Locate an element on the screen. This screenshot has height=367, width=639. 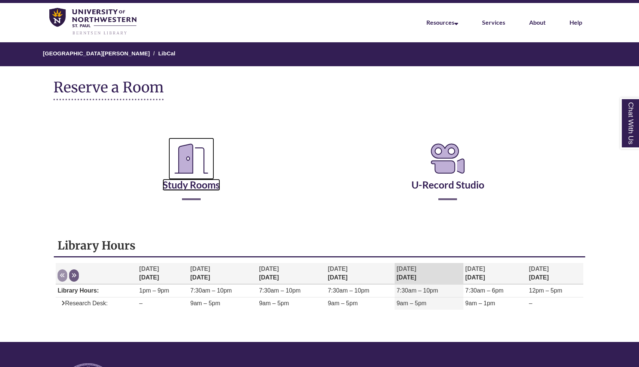
div: Reserve a Room is located at coordinates (320, 171).